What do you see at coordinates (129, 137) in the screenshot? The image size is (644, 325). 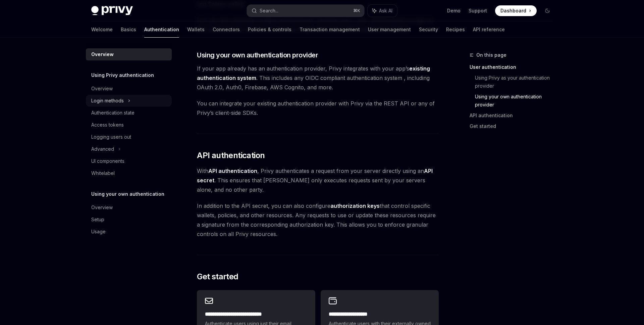 I see `a: Logging users out` at bounding box center [129, 137].